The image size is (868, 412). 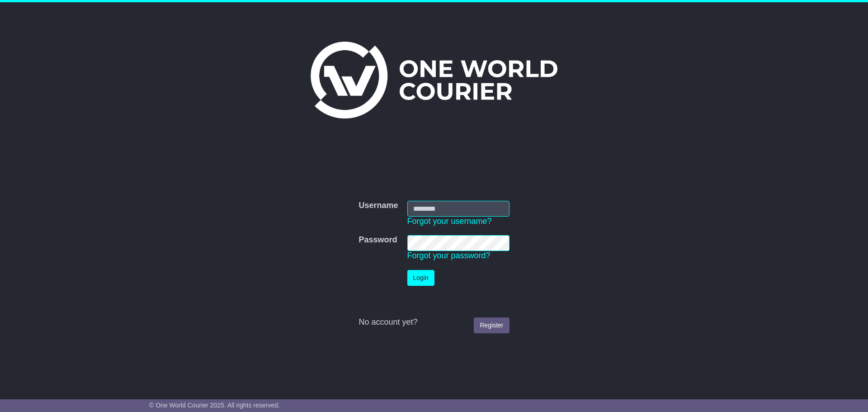 I want to click on a: Forgot your username?, so click(x=450, y=221).